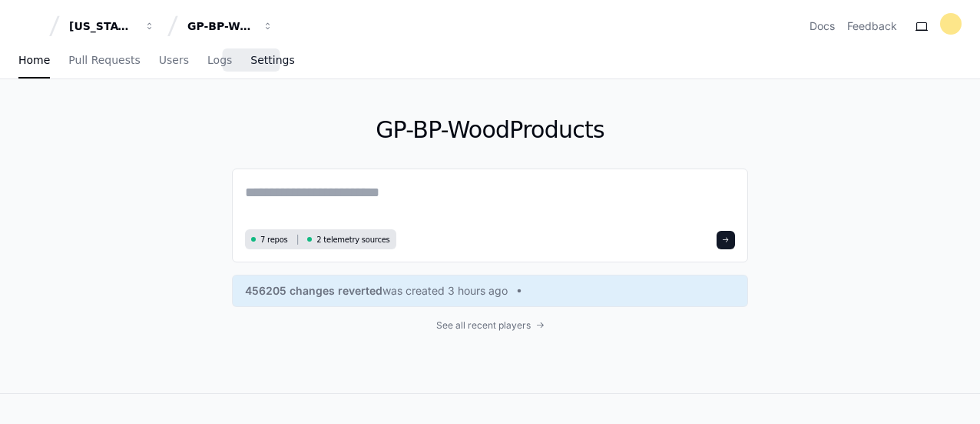  Describe the element at coordinates (220, 26) in the screenshot. I see `div: GP-BP-WoodProducts` at that location.